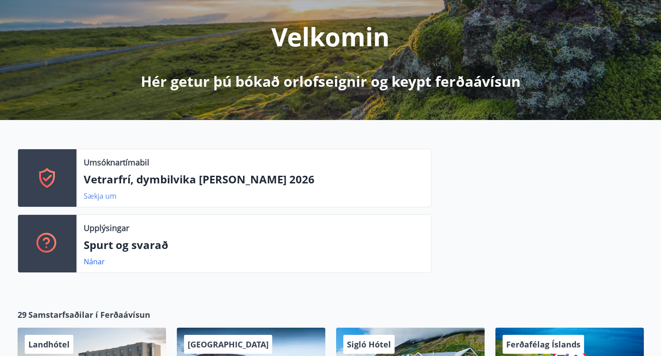 This screenshot has width=661, height=356. What do you see at coordinates (254, 245) in the screenshot?
I see `p: Spurt og svarað` at bounding box center [254, 245].